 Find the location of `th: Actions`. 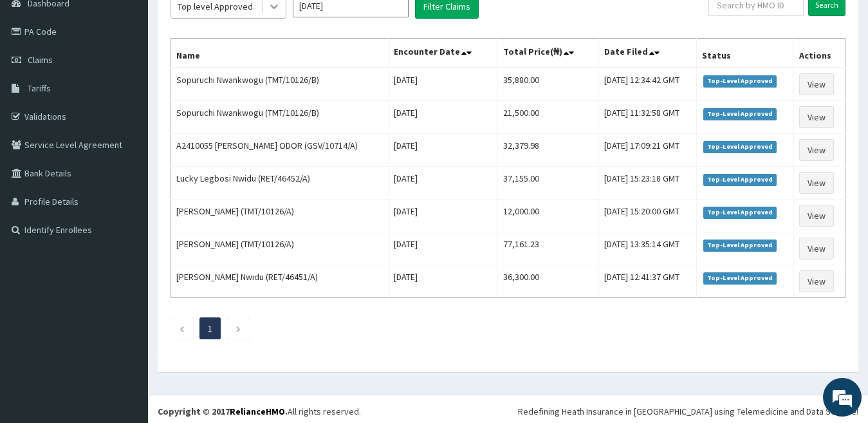

th: Actions is located at coordinates (819, 54).